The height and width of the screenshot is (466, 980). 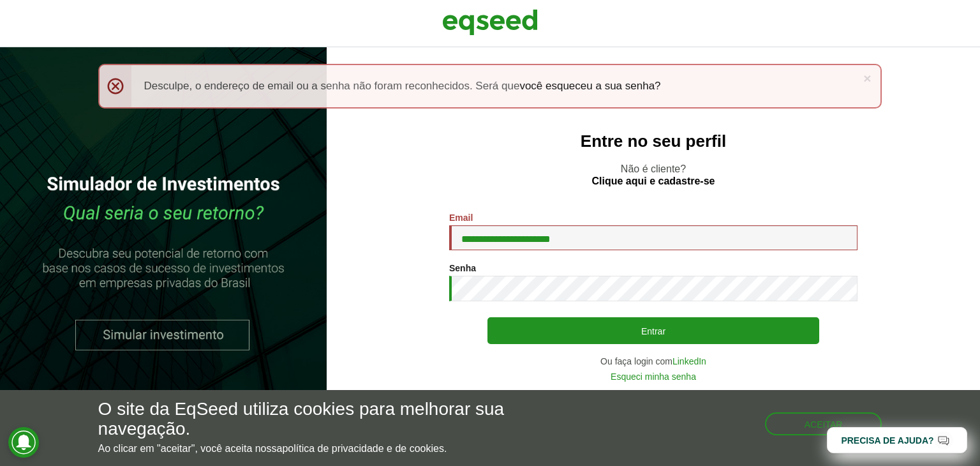 What do you see at coordinates (653, 361) in the screenshot?
I see `div: Ou faça login com` at bounding box center [653, 361].